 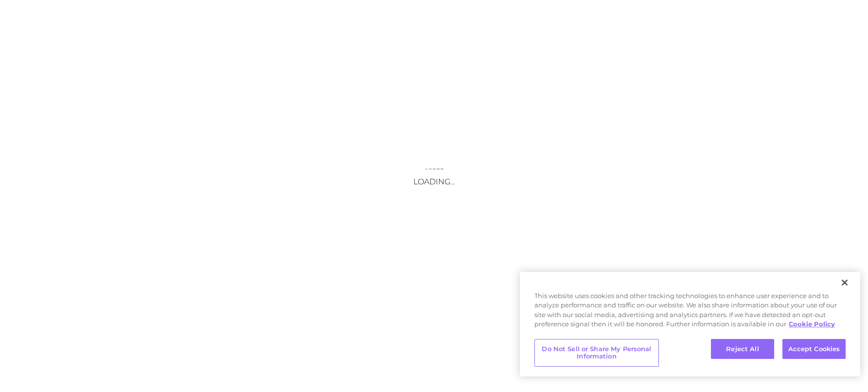 What do you see at coordinates (690, 324) in the screenshot?
I see `div: Cookie banner` at bounding box center [690, 324].